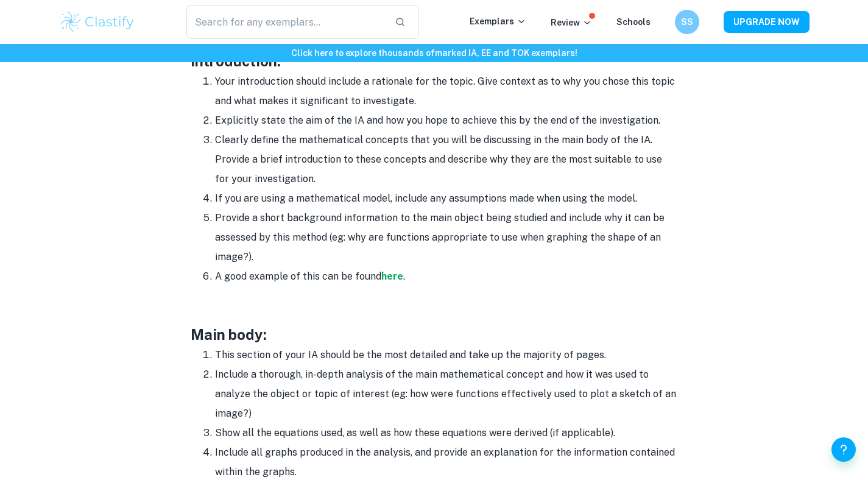  Describe the element at coordinates (766, 22) in the screenshot. I see `button: UPGRADE NOW` at that location.